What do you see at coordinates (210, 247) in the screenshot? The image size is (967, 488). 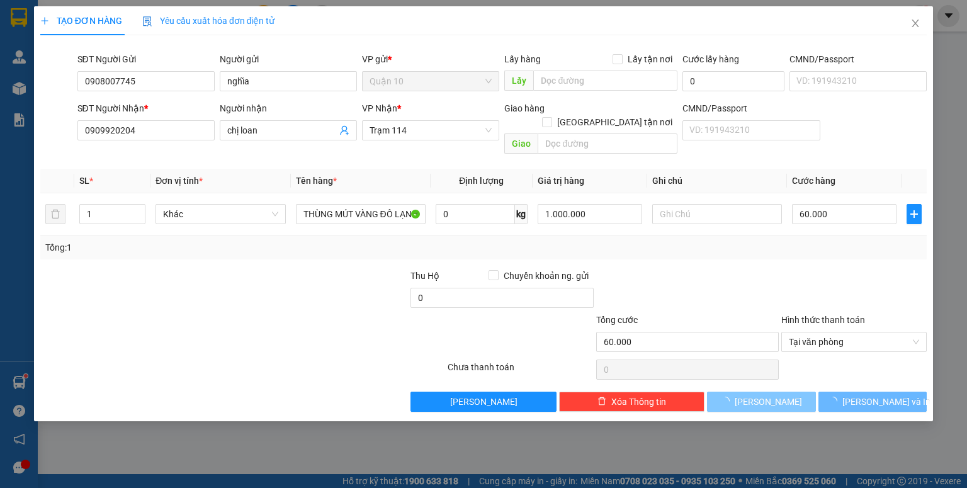 I see `div: Tổng: 1` at bounding box center [210, 247].